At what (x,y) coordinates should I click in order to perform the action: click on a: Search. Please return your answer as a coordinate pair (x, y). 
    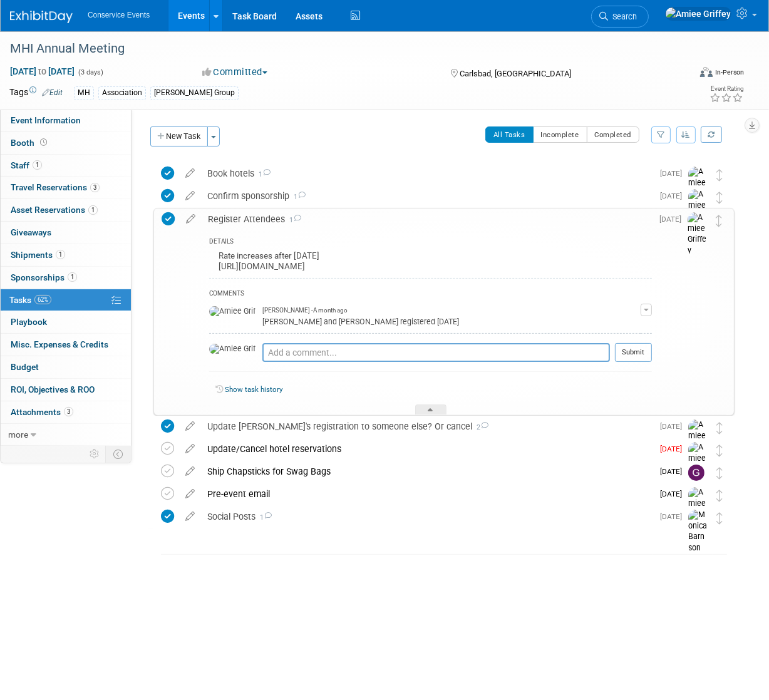
    Looking at the image, I should click on (619, 16).